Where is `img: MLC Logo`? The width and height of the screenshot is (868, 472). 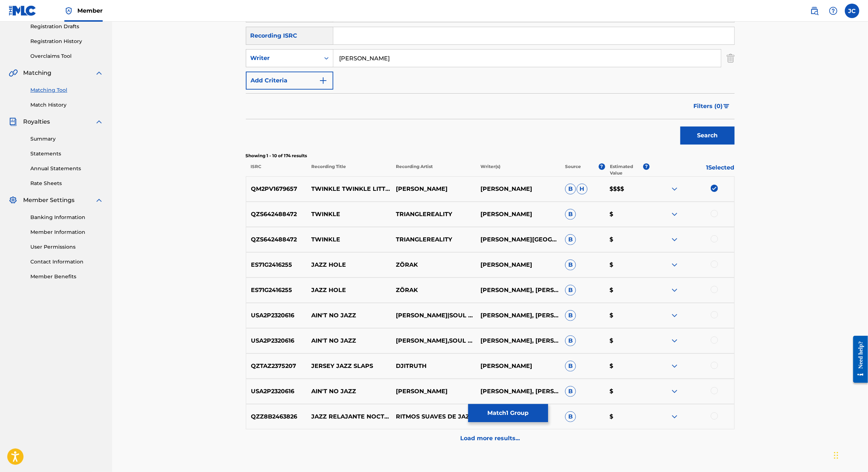 img: MLC Logo is located at coordinates (23, 10).